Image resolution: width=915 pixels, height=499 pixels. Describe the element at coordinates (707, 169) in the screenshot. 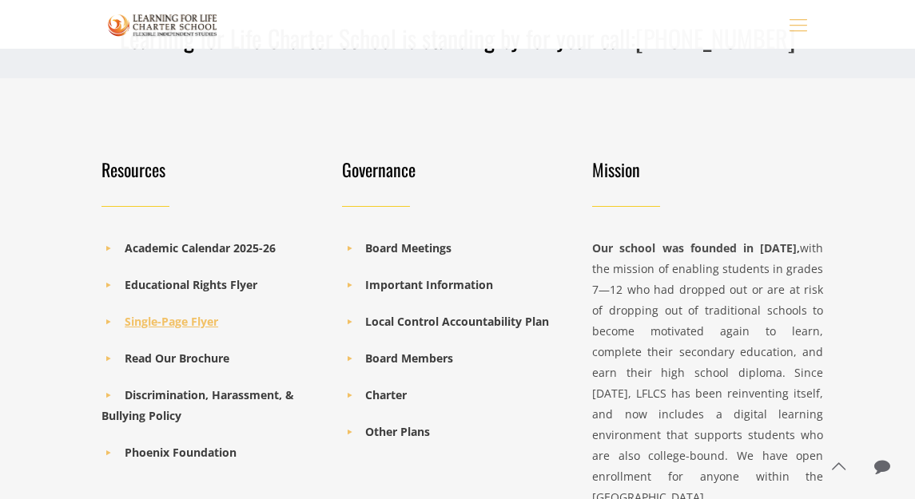

I see `h4: Mission` at that location.